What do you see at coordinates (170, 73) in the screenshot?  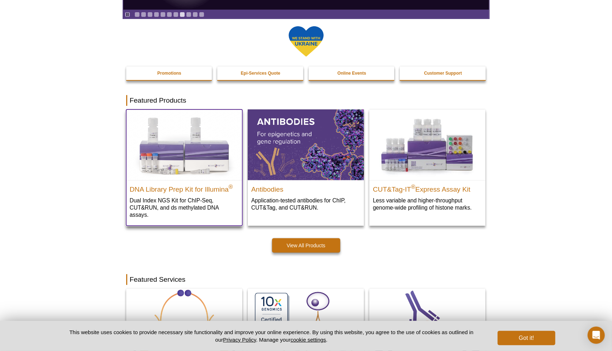 I see `a: Promotions` at bounding box center [170, 73].